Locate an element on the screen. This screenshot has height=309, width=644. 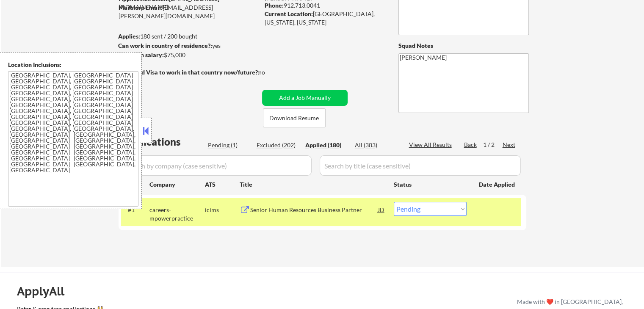
div: Excluded (202) is located at coordinates (277, 145).